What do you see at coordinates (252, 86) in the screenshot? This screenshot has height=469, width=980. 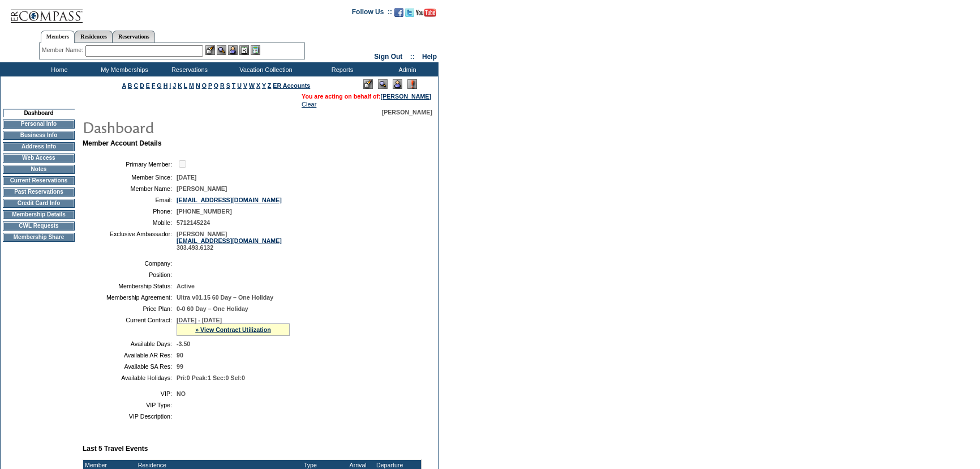 I see `a: W` at bounding box center [252, 86].